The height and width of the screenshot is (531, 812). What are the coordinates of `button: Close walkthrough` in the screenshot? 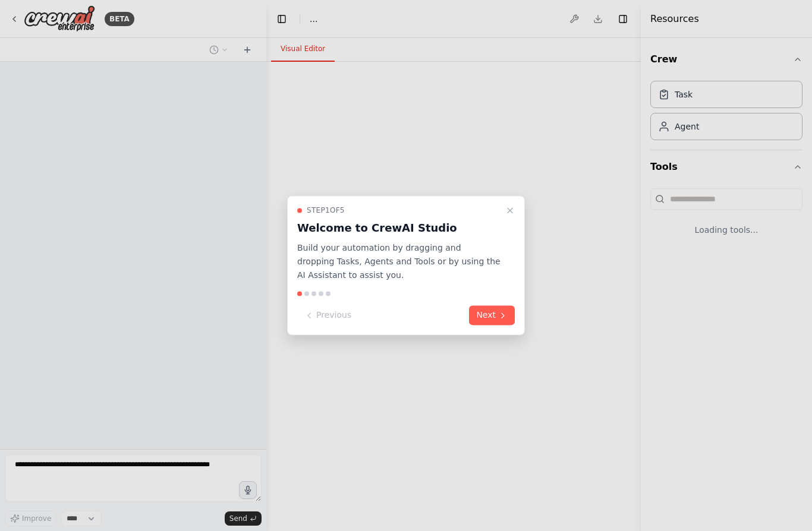 It's located at (510, 211).